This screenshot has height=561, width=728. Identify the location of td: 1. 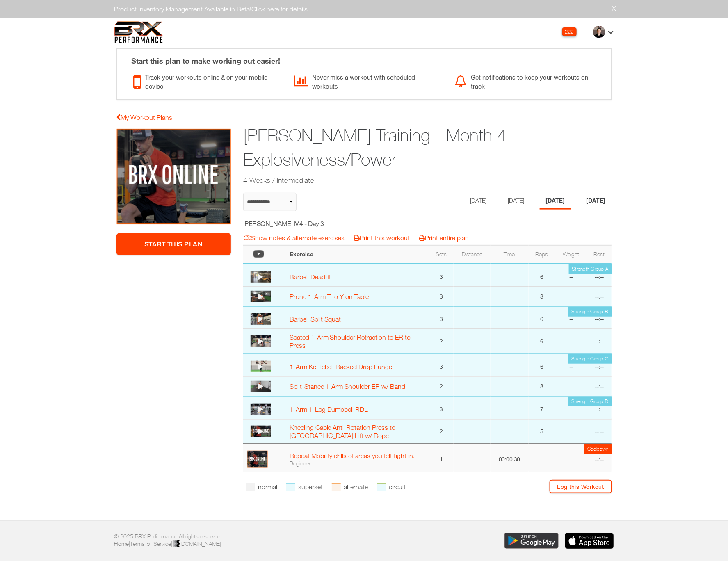
(442, 458).